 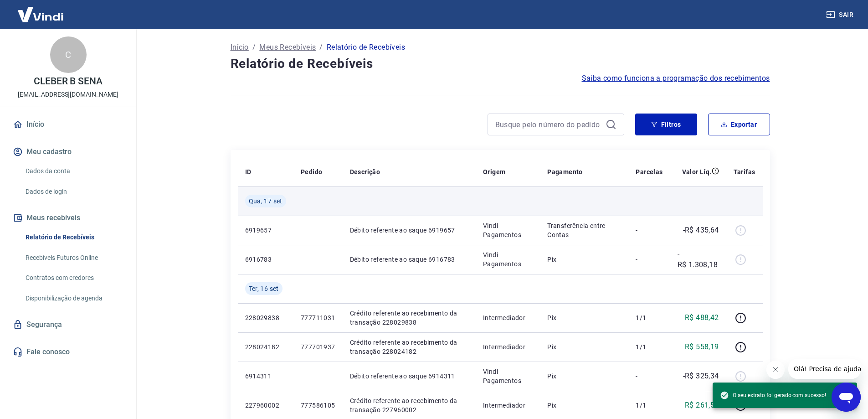 I want to click on p: 777701937, so click(x=318, y=347).